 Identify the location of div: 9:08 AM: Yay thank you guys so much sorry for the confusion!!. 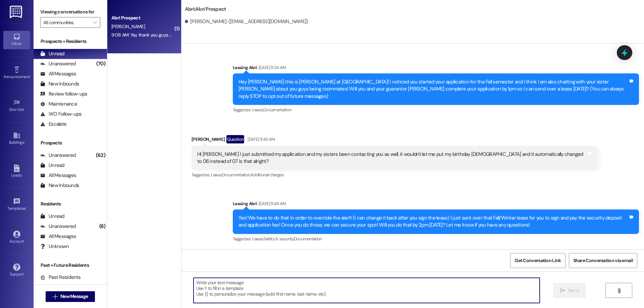
(172, 35).